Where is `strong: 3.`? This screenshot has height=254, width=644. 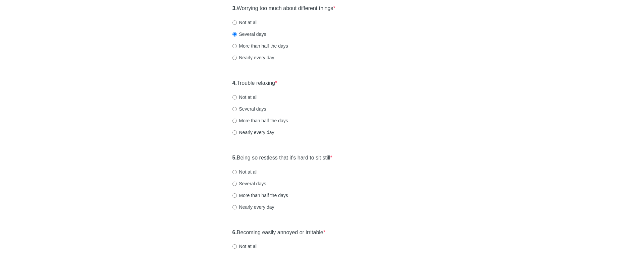
strong: 3. is located at coordinates (235, 8).